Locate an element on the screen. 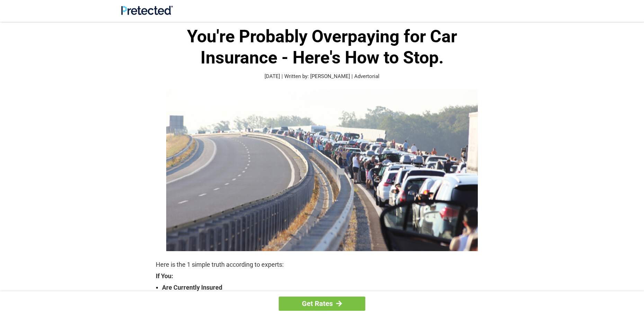  p: Here is the 1 simple truth according to experts: is located at coordinates (322, 264).